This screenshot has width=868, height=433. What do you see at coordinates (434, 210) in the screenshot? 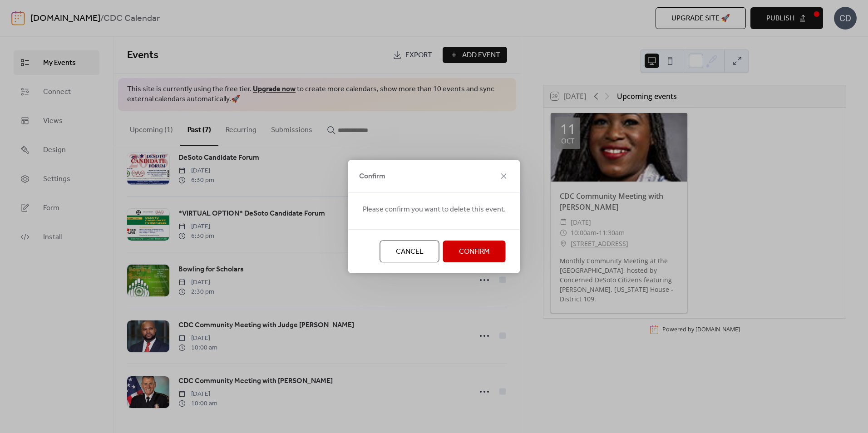
I see `span: Please confirm you want to delete this event.` at bounding box center [434, 210].